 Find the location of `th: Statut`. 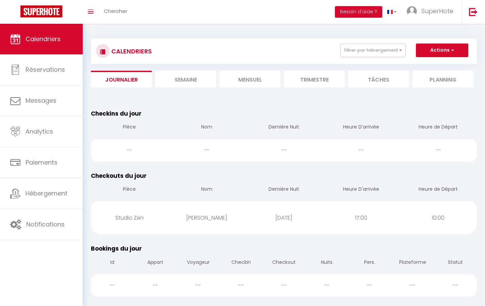

th: Statut is located at coordinates (455, 263).